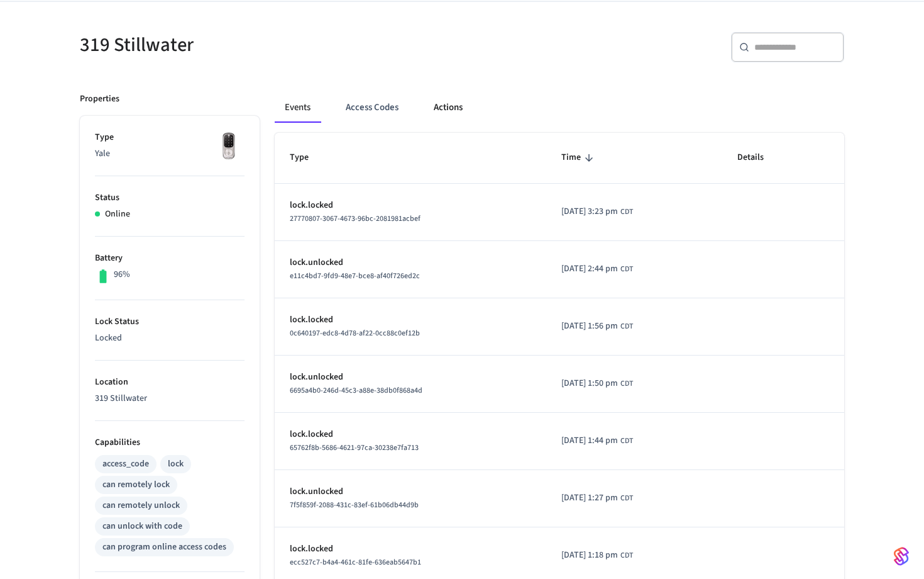 The image size is (924, 579). Describe the element at coordinates (136, 484) in the screenshot. I see `div: can remotely lock` at that location.